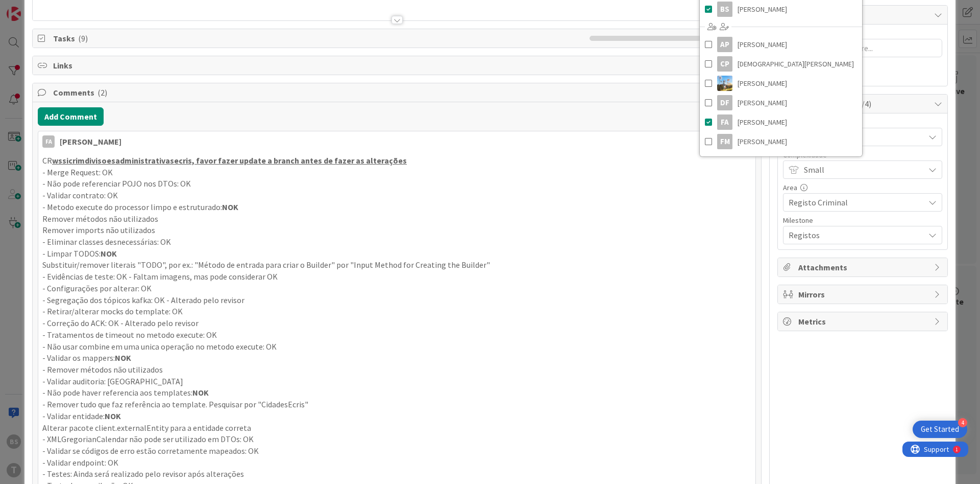 Image resolution: width=980 pixels, height=484 pixels. Describe the element at coordinates (397, 253) in the screenshot. I see `p: - Limpar TODOS:` at that location.